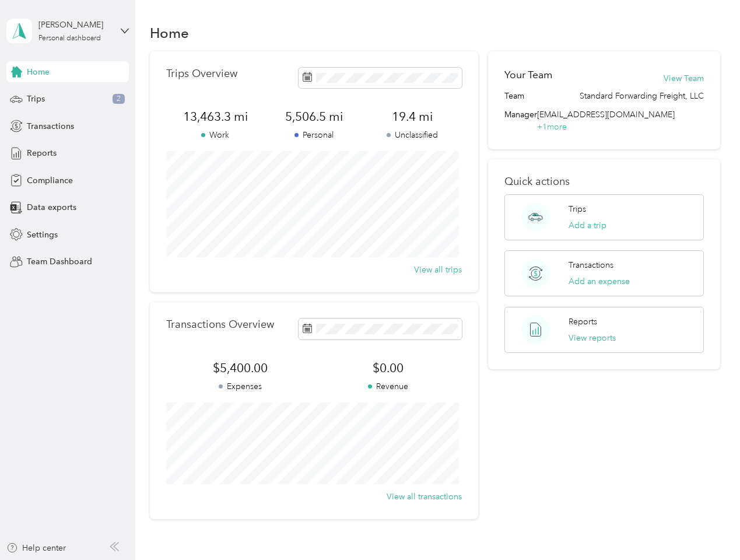  What do you see at coordinates (599, 281) in the screenshot?
I see `button: Add an expense` at bounding box center [599, 281].